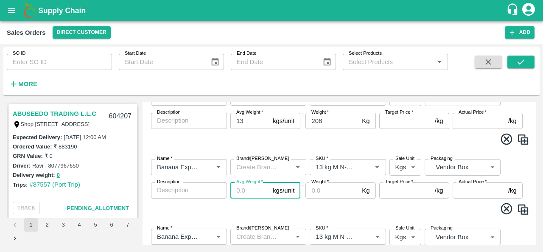 This screenshot has width=543, height=252. Describe the element at coordinates (15, 239) in the screenshot. I see `button: Go to next page` at that location.